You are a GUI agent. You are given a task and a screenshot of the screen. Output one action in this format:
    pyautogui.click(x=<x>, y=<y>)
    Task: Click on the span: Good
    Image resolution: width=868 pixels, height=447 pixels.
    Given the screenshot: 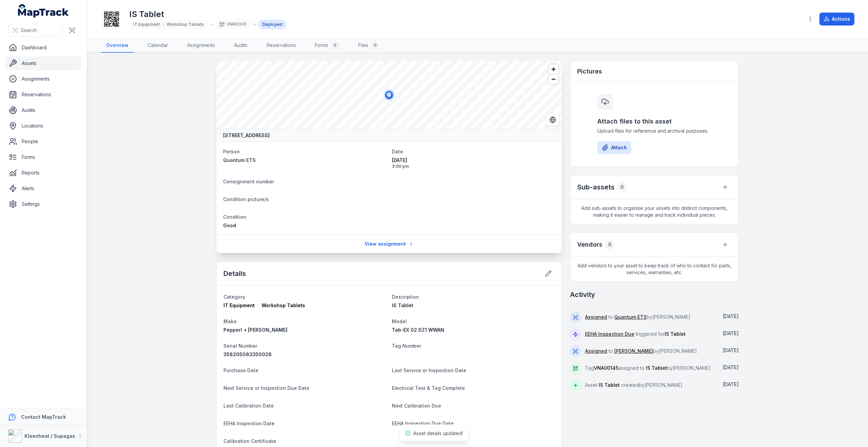 What is the action you would take?
    pyautogui.click(x=230, y=225)
    